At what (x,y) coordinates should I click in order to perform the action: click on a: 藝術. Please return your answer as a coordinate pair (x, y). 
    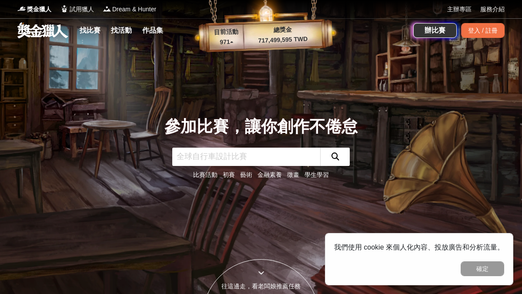
    Looking at the image, I should click on (246, 174).